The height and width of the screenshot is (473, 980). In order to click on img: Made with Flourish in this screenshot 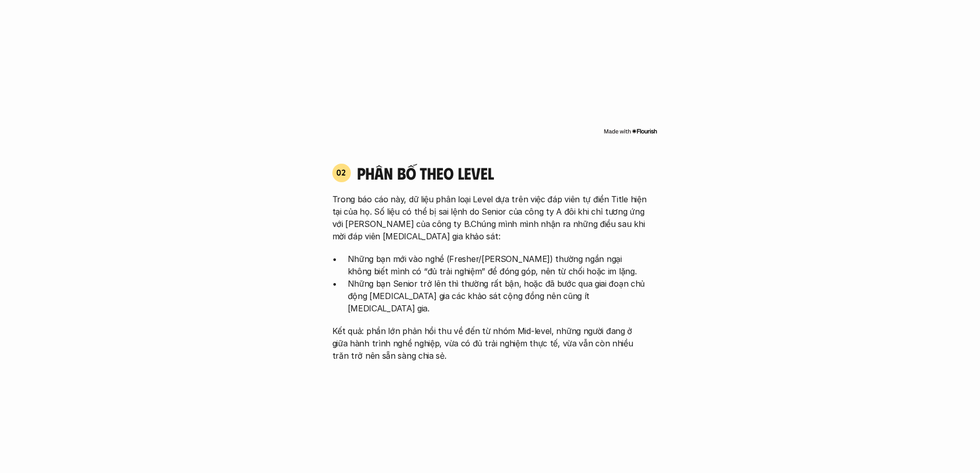, I will do `click(630, 131)`.